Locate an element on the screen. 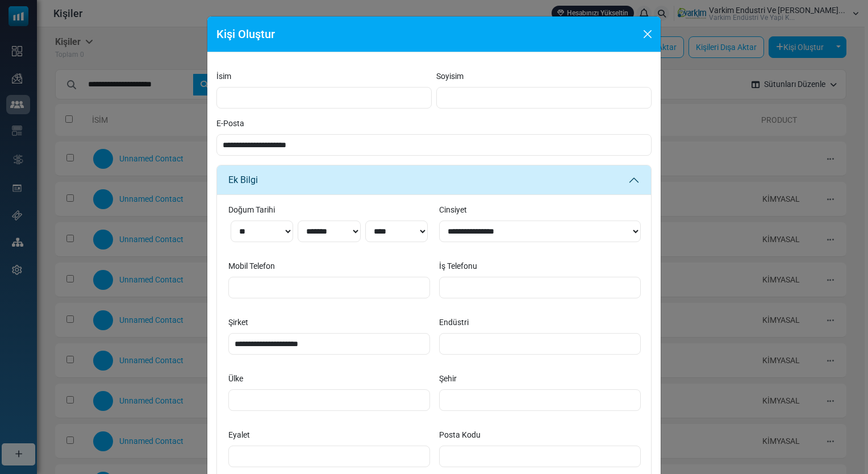 This screenshot has width=868, height=474. button: Ek Bilgi is located at coordinates (434, 180).